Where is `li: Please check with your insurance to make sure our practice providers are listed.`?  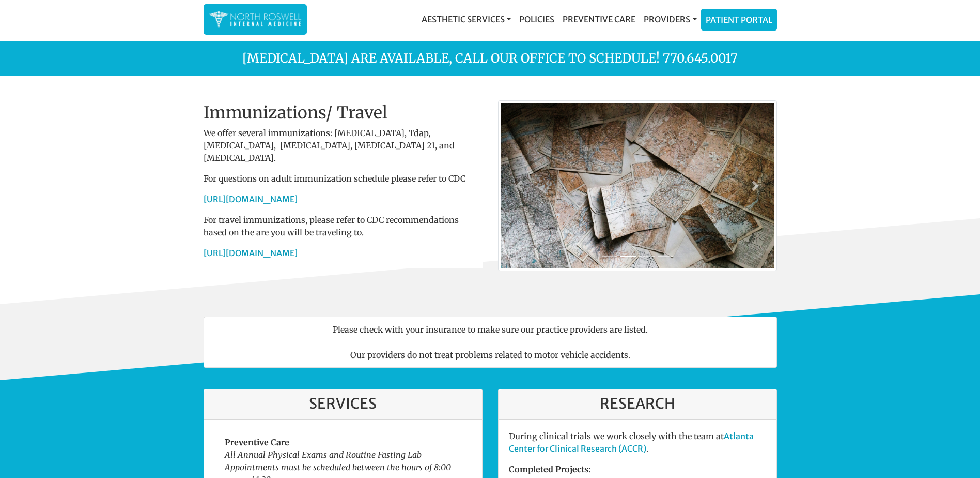 li: Please check with your insurance to make sure our practice providers are listed. is located at coordinates (490, 330).